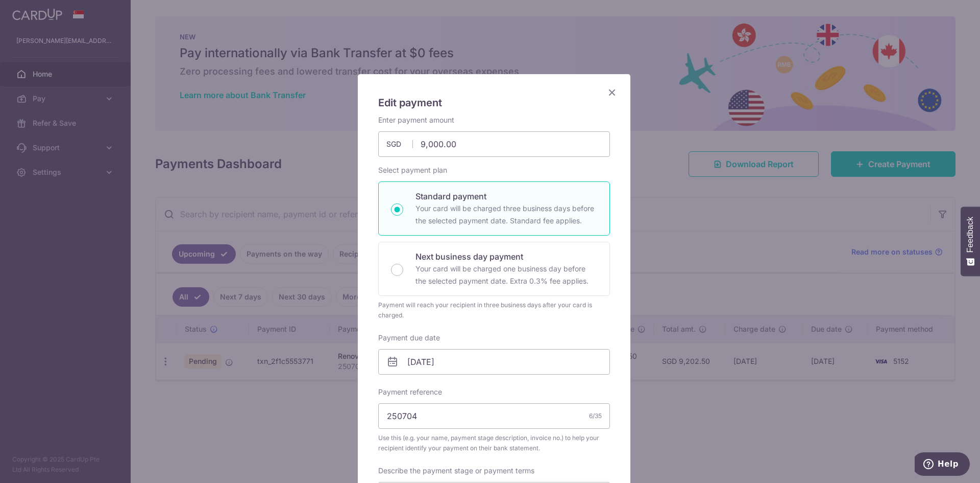 This screenshot has height=483, width=980. I want to click on label: Describe the payment stage or payment terms, so click(457, 470).